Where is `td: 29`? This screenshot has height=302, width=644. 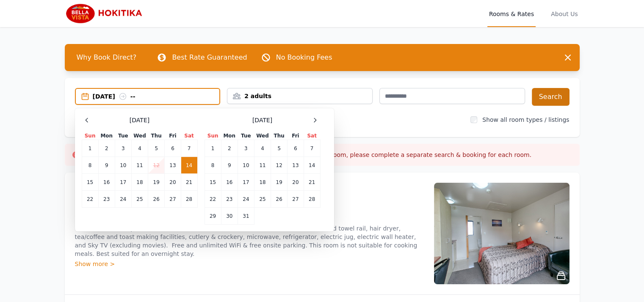 td: 29 is located at coordinates (212, 216).